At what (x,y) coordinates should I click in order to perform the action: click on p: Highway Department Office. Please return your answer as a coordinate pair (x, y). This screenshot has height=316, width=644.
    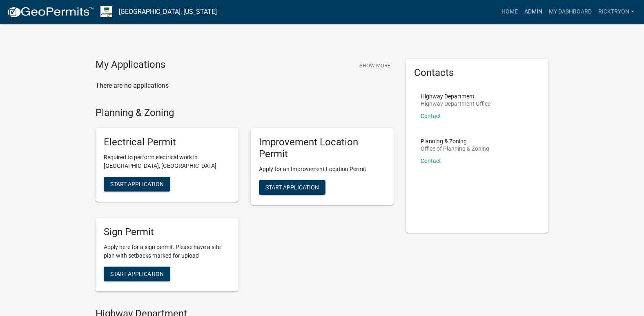
    Looking at the image, I should click on (455, 104).